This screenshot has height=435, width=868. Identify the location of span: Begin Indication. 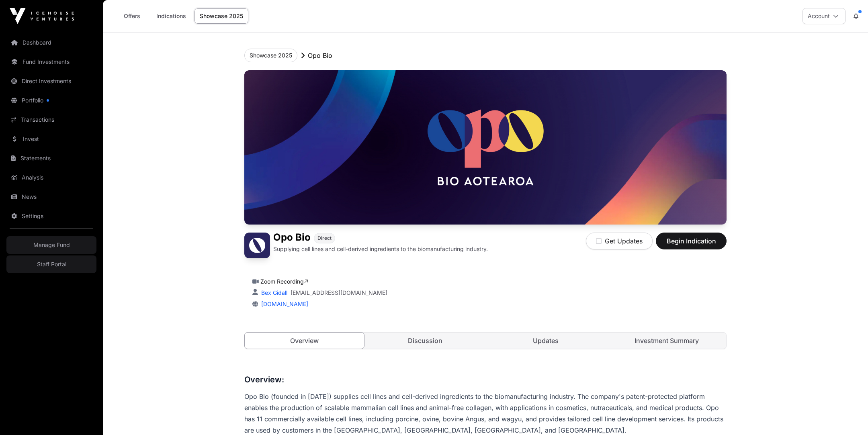
(691, 241).